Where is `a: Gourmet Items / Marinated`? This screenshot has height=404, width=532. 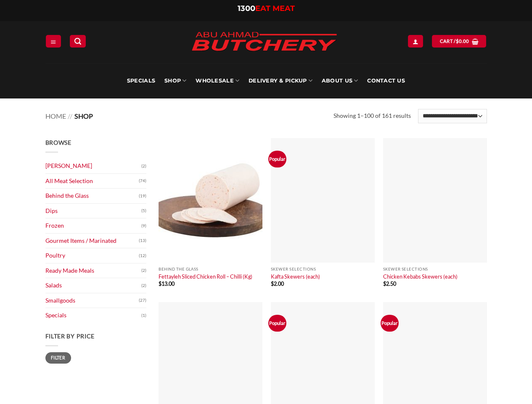
a: Gourmet Items / Marinated is located at coordinates (92, 241).